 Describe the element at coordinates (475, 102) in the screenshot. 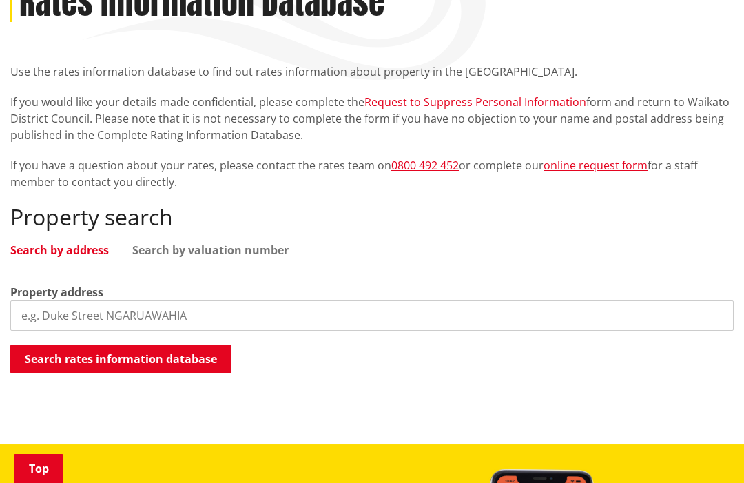

I see `a: Request to Suppress Personal Information` at that location.